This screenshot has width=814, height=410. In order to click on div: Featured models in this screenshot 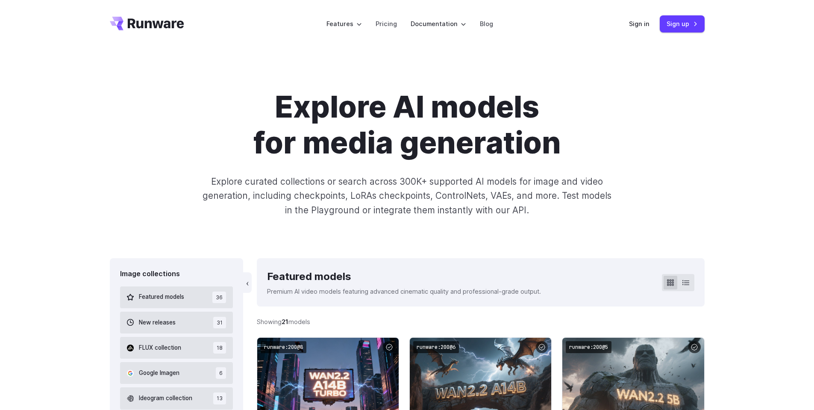, I will do `click(404, 276)`.